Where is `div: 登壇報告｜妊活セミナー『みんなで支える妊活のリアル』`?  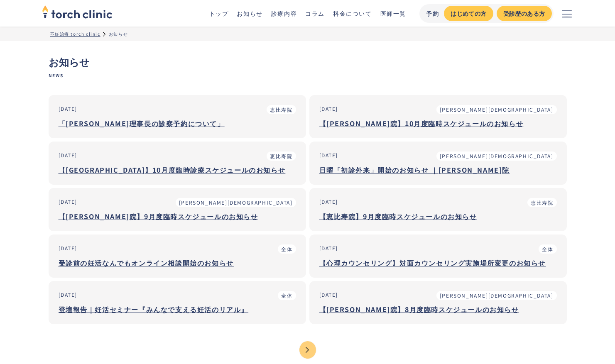 div: 登壇報告｜妊活セミナー『みんなで支える妊活のリアル』 is located at coordinates (177, 309).